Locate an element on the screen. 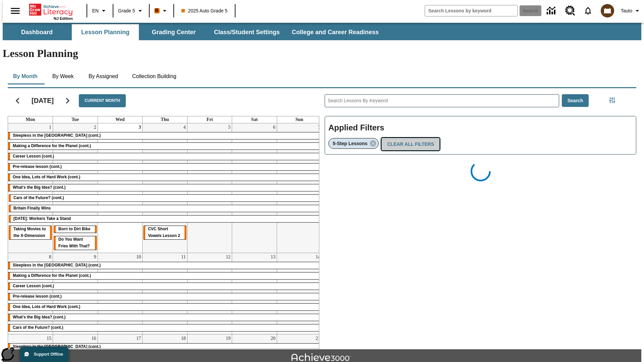 Image resolution: width=644 pixels, height=362 pixels. div: Born to Dirt Bike is located at coordinates (75, 229).